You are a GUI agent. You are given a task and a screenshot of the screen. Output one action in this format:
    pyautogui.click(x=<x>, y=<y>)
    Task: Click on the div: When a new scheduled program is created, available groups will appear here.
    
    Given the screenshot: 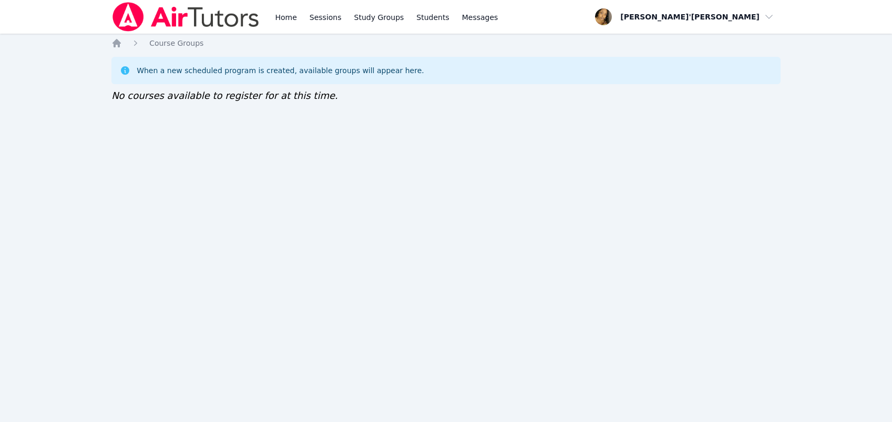 What is the action you would take?
    pyautogui.click(x=280, y=70)
    